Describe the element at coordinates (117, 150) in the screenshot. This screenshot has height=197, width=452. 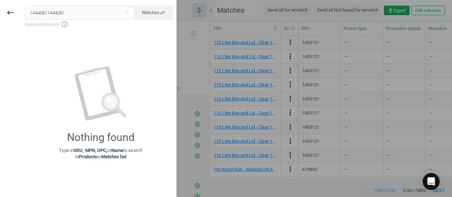
I see `strong: Name` at that location.